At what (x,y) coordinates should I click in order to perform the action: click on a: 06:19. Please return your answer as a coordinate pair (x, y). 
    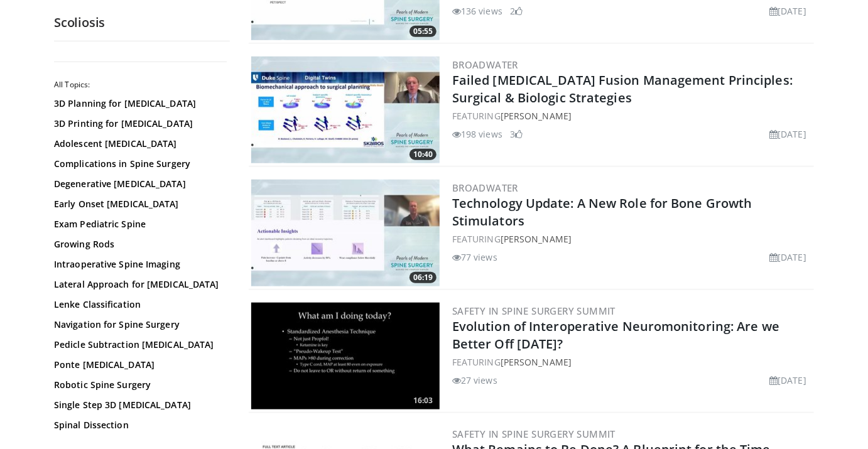
    Looking at the image, I should click on (345, 233).